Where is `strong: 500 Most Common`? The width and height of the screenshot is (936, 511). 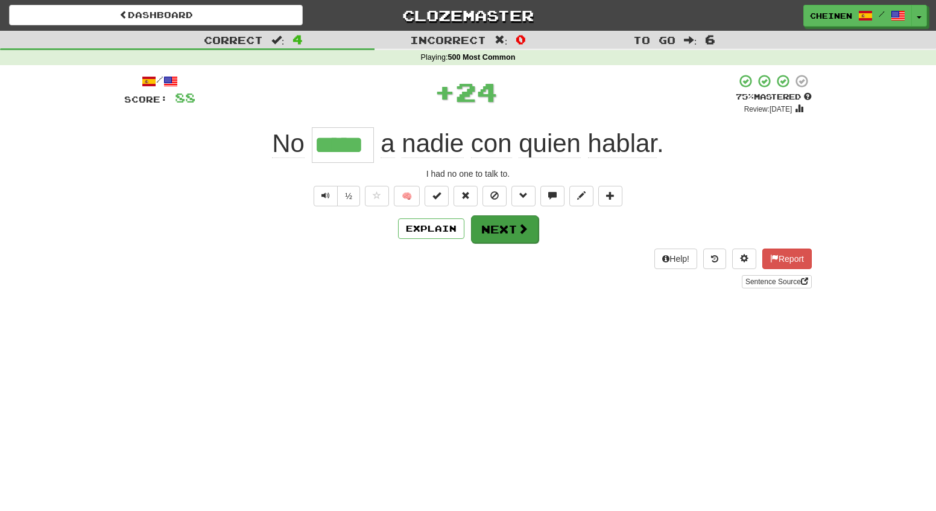
strong: 500 Most Common is located at coordinates (481, 57).